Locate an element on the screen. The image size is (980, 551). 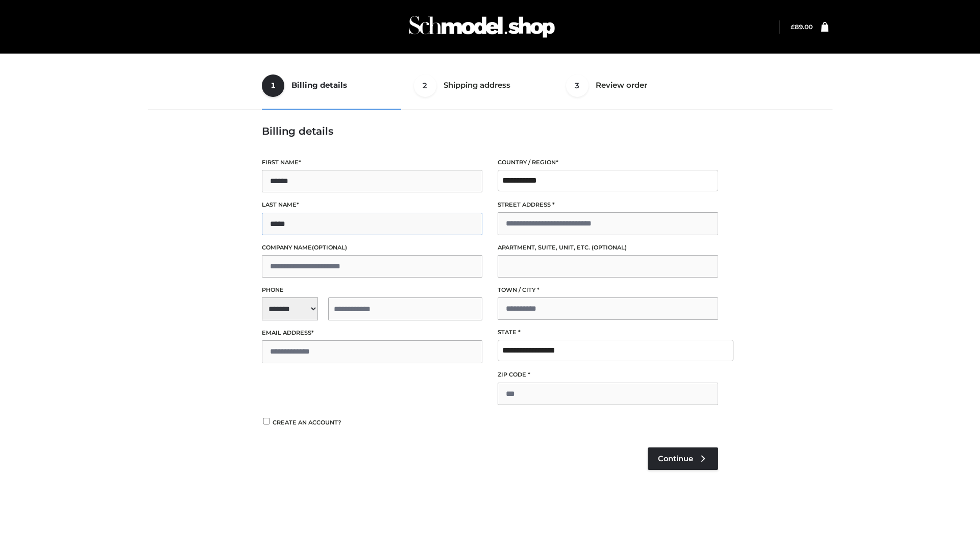
a: Schmodel Admin 964 is located at coordinates (482, 27).